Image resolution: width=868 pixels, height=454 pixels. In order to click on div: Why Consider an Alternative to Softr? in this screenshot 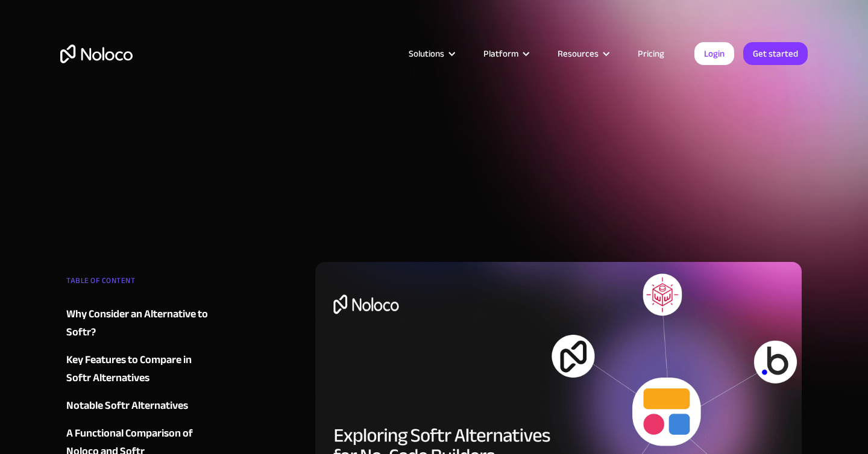, I will do `click(139, 324)`.